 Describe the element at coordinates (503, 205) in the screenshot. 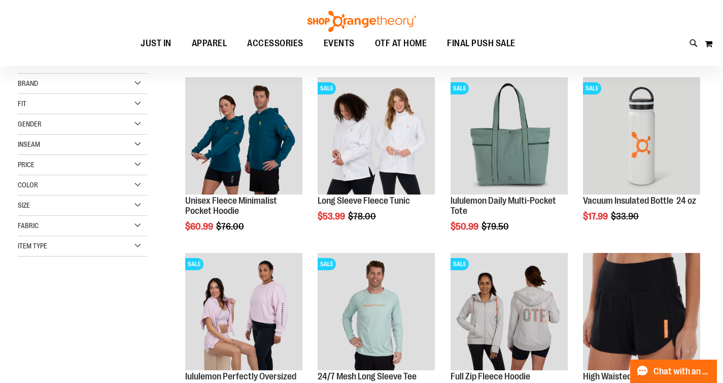

I see `a: lululemon Daily Multi-Pocket Tote` at that location.